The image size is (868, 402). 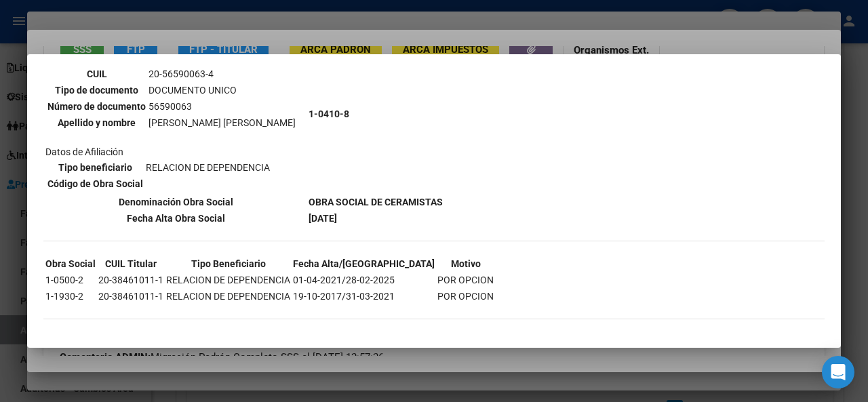 What do you see at coordinates (175, 219) in the screenshot?
I see `th: Fecha Alta Obra Social` at bounding box center [175, 219].